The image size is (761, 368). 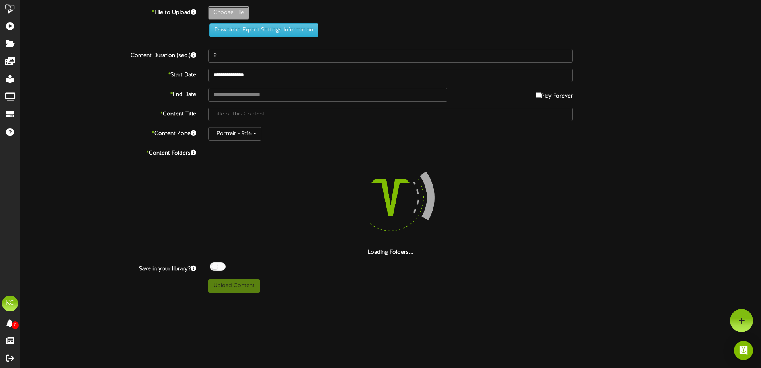 I want to click on label: File to Upload, so click(x=108, y=11).